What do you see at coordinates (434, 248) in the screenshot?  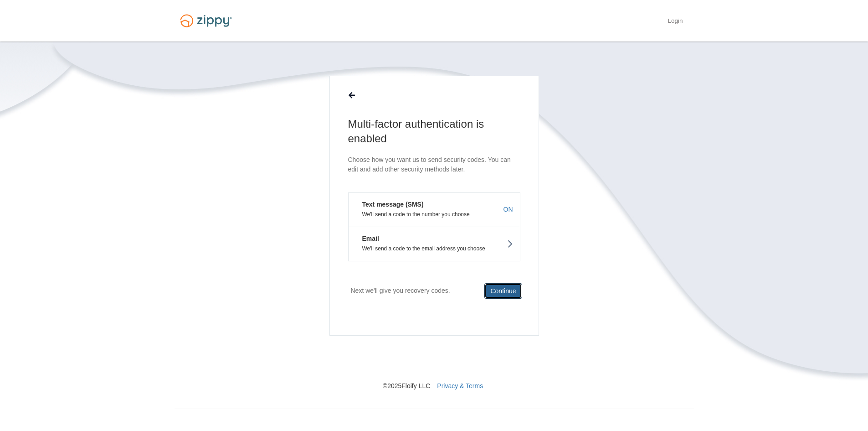 I see `p: We'll send a code to the email address you choose` at bounding box center [434, 248].